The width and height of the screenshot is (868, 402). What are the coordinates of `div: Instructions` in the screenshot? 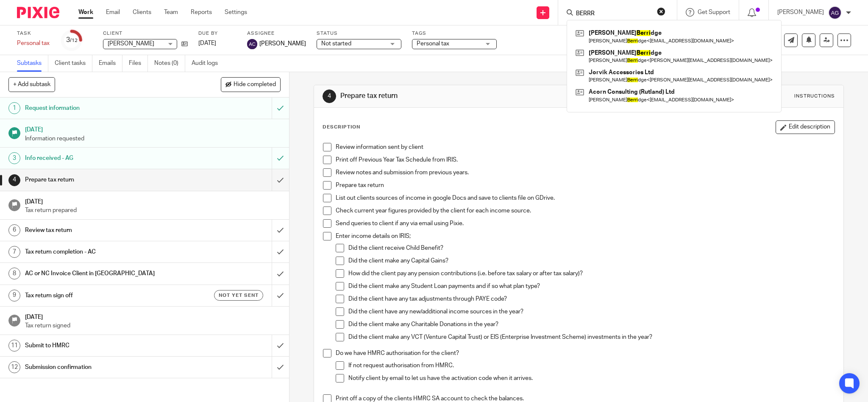 It's located at (815, 96).